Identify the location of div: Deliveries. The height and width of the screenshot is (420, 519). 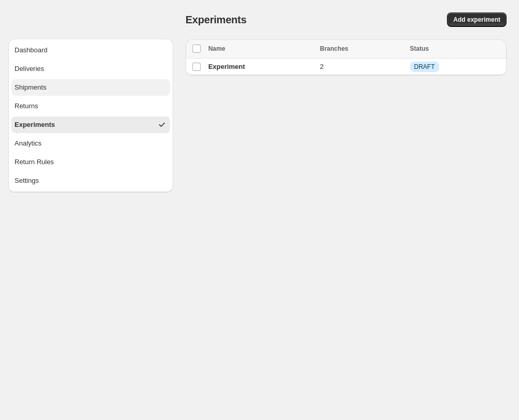
(29, 69).